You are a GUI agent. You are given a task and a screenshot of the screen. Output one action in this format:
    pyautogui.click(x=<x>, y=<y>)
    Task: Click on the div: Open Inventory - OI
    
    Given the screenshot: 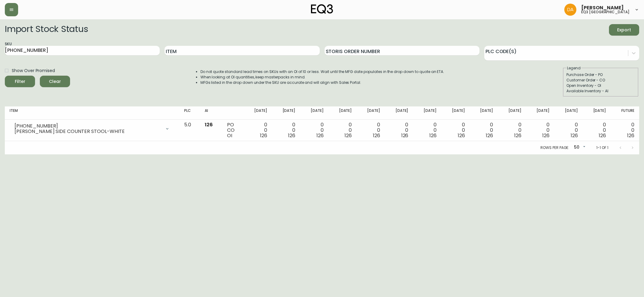 What is the action you would take?
    pyautogui.click(x=600, y=86)
    